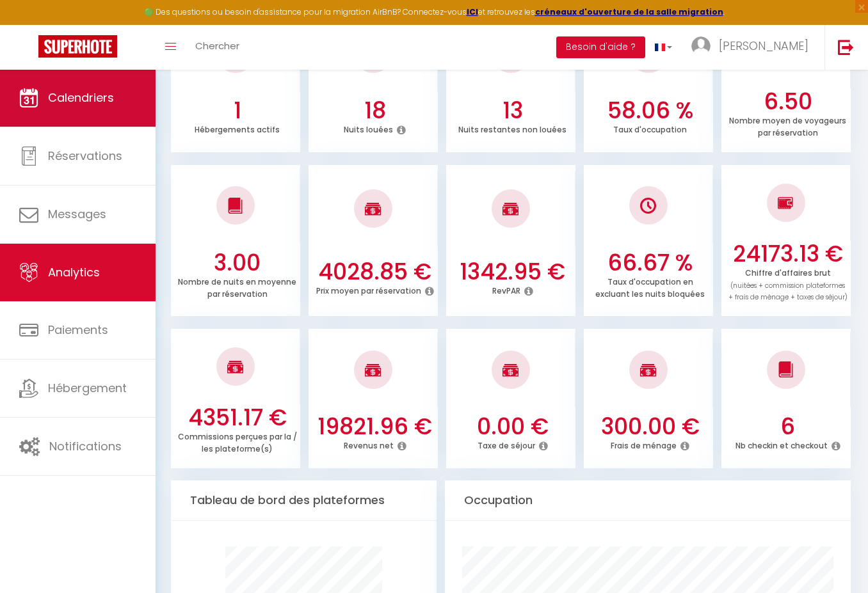  What do you see at coordinates (237, 128) in the screenshot?
I see `p: Hébergements actifs` at bounding box center [237, 128].